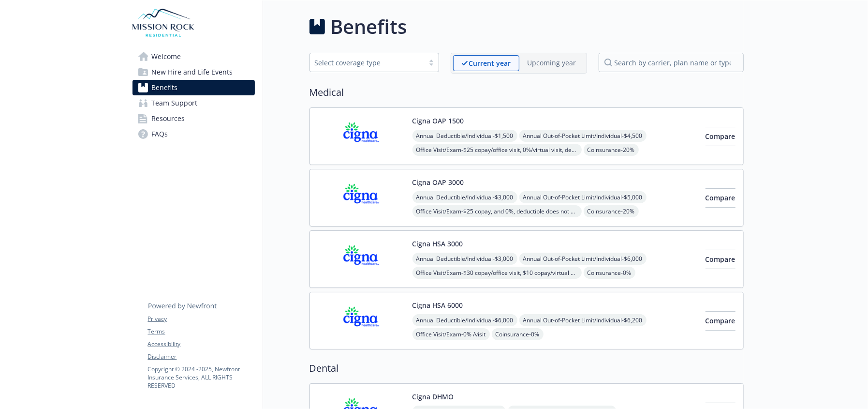 The width and height of the screenshot is (868, 409). Describe the element at coordinates (438, 182) in the screenshot. I see `button: Cigna OAP 3000` at that location.